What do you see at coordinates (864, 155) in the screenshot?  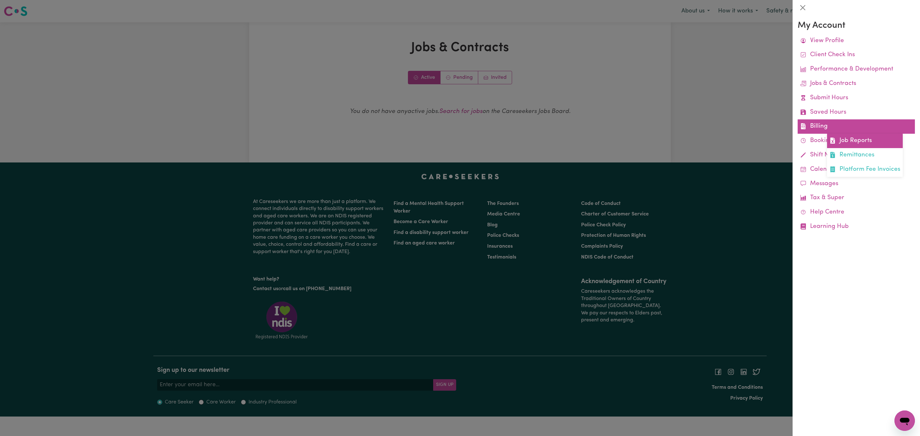 I see `a: Remittances` at bounding box center [864, 155].